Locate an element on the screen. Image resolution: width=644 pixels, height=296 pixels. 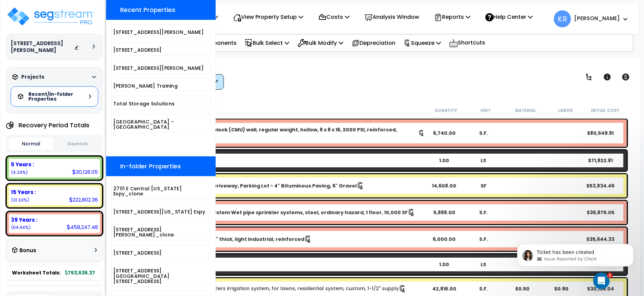
a: Individual Item is located at coordinates (269, 289).